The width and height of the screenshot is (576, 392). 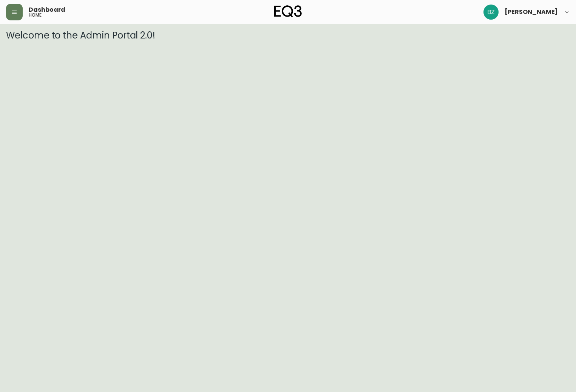 I want to click on h3: Welcome to the Admin Portal 2.0!, so click(x=288, y=36).